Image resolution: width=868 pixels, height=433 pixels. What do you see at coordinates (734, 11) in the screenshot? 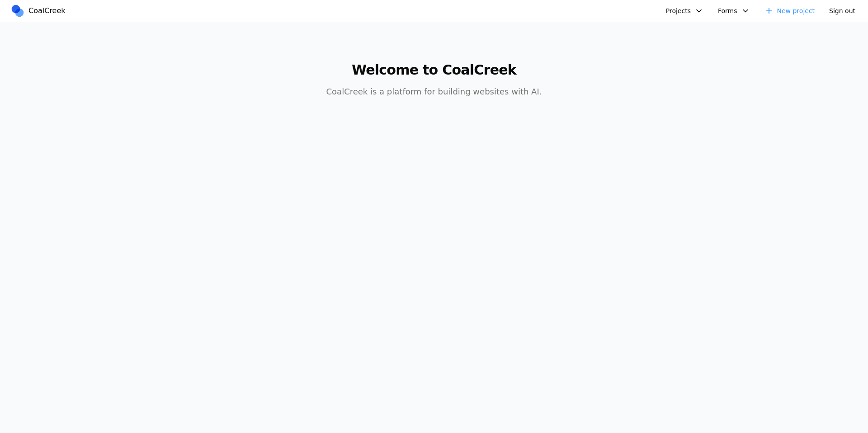
I see `button: Forms` at bounding box center [734, 11].